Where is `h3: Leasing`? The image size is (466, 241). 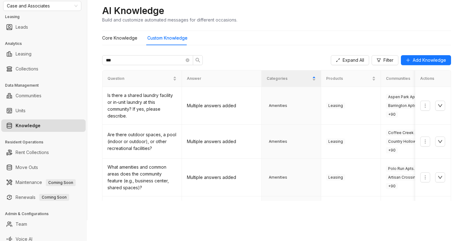 h3: Leasing is located at coordinates (46, 17).